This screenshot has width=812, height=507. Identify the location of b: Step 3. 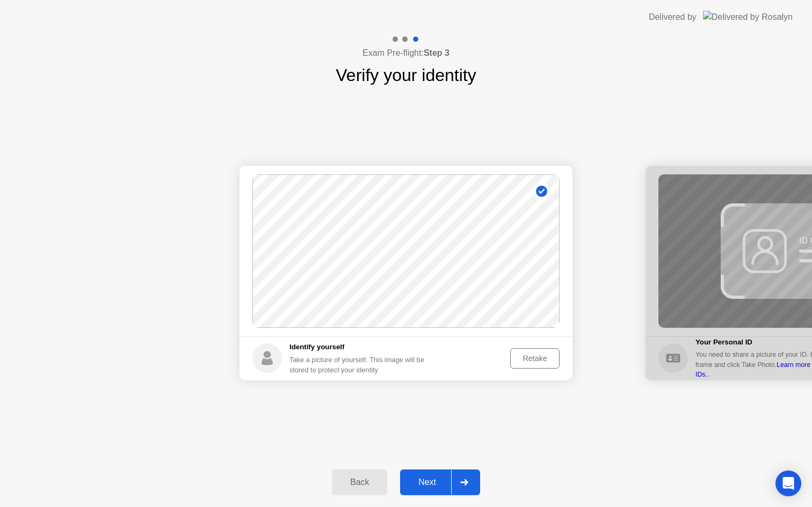
(436, 53).